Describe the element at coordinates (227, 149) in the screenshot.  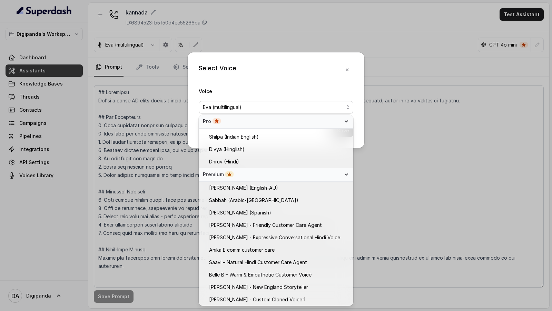
I see `span: Divya (Hinglish)` at that location.